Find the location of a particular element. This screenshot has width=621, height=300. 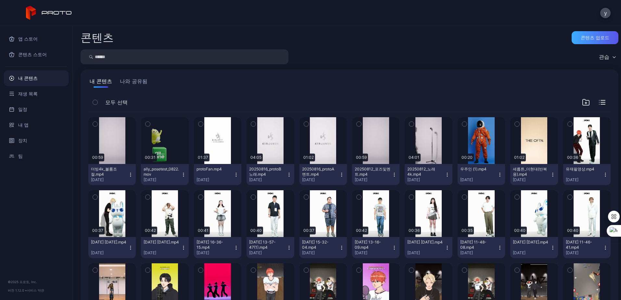

button: 관습 is located at coordinates (607, 57).